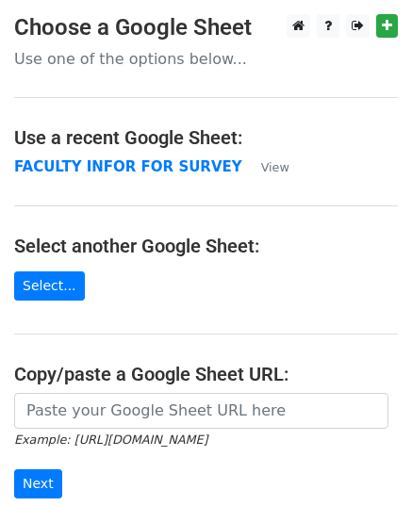 Image resolution: width=412 pixels, height=506 pixels. Describe the element at coordinates (205, 246) in the screenshot. I see `h4: Select another Google Sheet:` at that location.